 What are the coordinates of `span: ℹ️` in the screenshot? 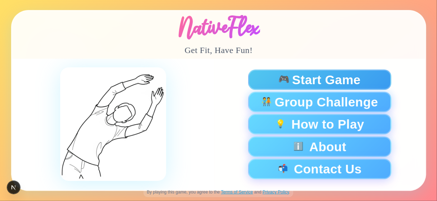 It's located at (298, 147).